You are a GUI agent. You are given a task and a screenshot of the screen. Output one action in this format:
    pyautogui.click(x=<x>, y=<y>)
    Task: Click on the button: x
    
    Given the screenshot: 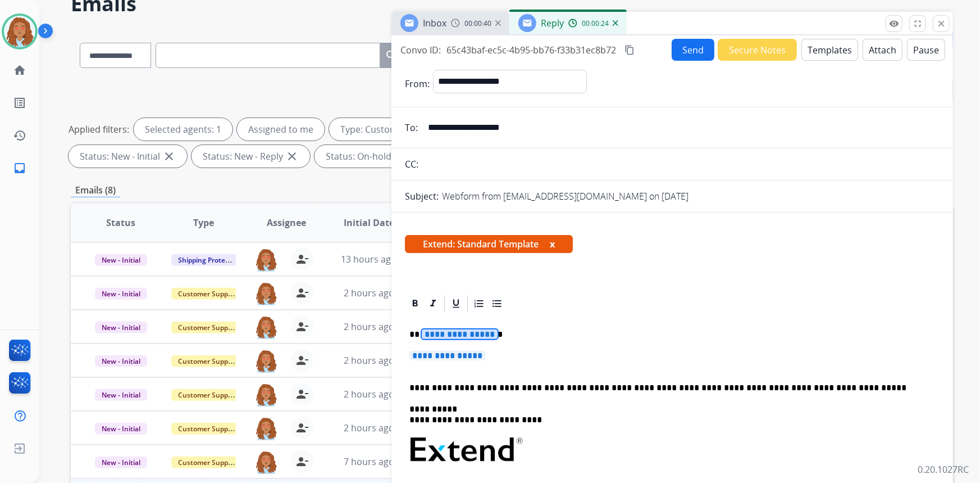 What is the action you would take?
    pyautogui.click(x=552, y=244)
    